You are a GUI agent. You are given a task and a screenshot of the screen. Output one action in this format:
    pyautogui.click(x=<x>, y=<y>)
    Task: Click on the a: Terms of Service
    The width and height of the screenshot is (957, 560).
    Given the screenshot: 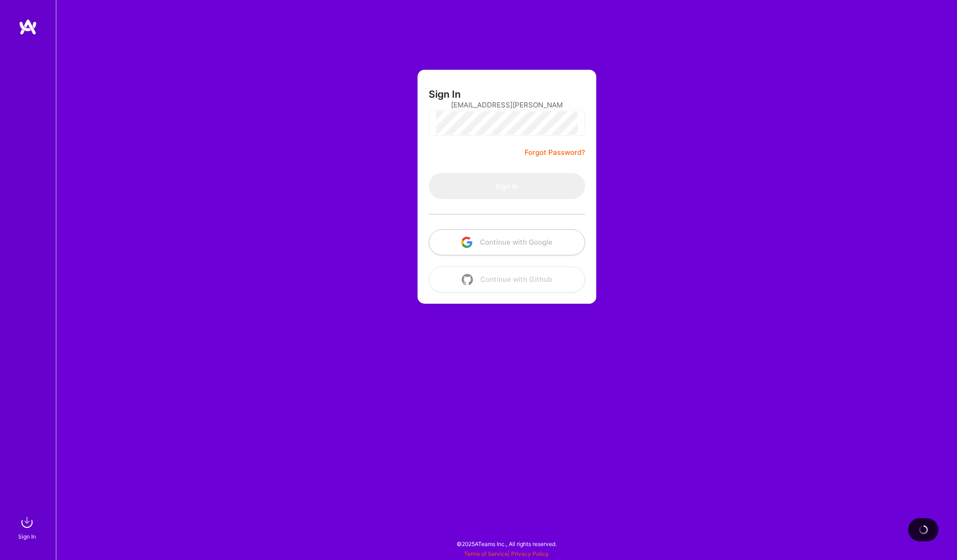 What is the action you would take?
    pyautogui.click(x=486, y=553)
    